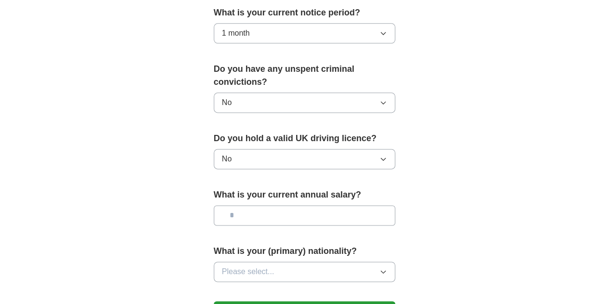 Image resolution: width=609 pixels, height=304 pixels. I want to click on label: What is your (primary) nationality?, so click(305, 251).